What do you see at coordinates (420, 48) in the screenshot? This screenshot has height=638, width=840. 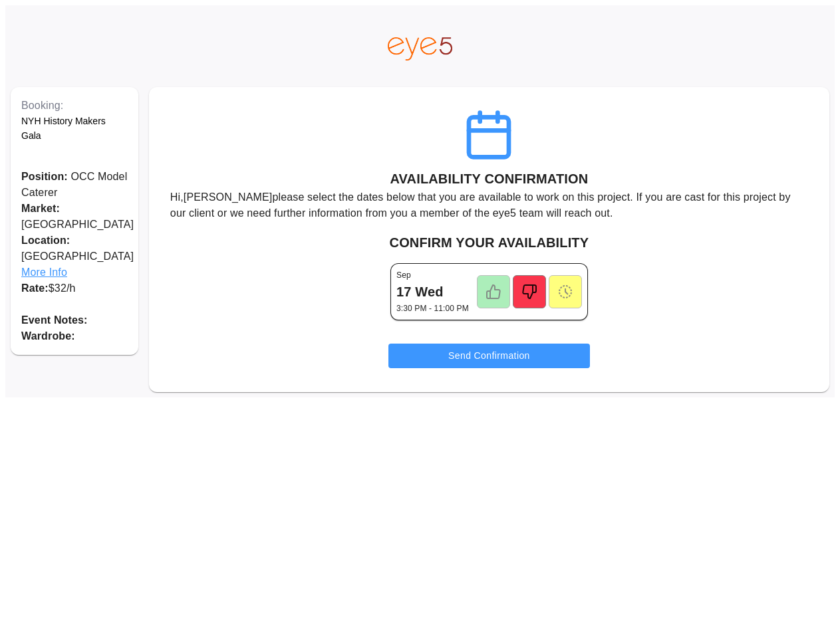 I see `img: eye5` at bounding box center [420, 48].